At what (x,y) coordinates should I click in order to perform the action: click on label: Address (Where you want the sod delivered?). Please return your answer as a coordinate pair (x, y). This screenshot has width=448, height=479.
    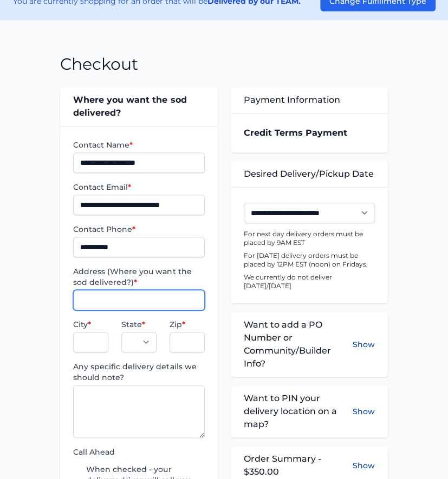
    Looking at the image, I should click on (139, 277).